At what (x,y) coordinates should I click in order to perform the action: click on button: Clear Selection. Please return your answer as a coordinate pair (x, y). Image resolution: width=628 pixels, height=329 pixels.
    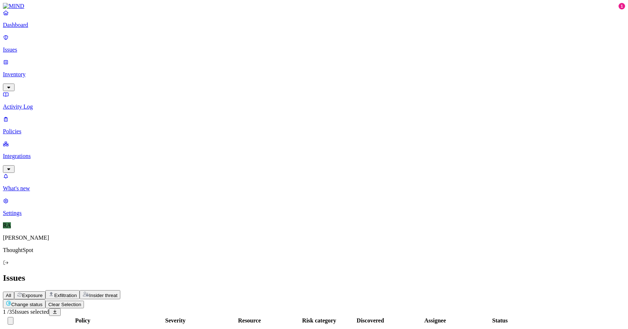
    Looking at the image, I should click on (65, 304).